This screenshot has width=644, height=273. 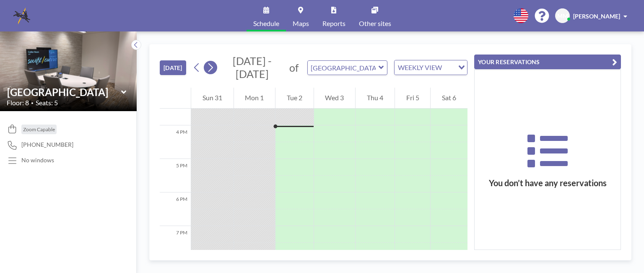 I want to click on h3: You don’t have any reservations, so click(x=548, y=183).